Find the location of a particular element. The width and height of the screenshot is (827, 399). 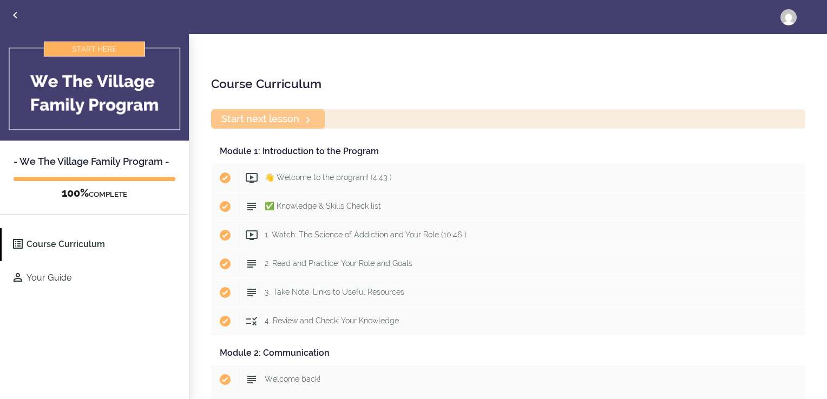

span: 4. Review and Check: Your Knowledge is located at coordinates (332, 321).